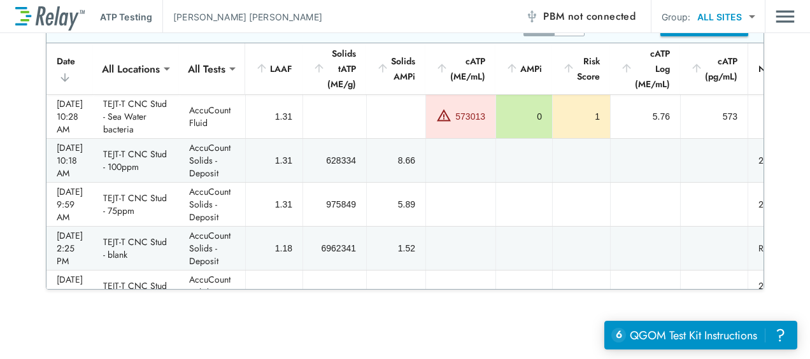 The width and height of the screenshot is (810, 359). Describe the element at coordinates (136, 117) in the screenshot. I see `td: TEJT-T CNC Stud - Sea Water bacteria` at that location.